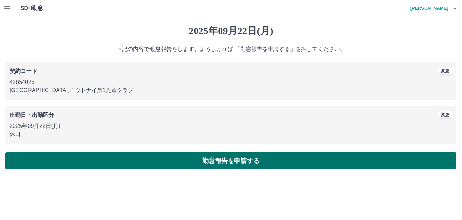 The width and height of the screenshot is (462, 220). Describe the element at coordinates (231, 82) in the screenshot. I see `p: 42654025` at that location.